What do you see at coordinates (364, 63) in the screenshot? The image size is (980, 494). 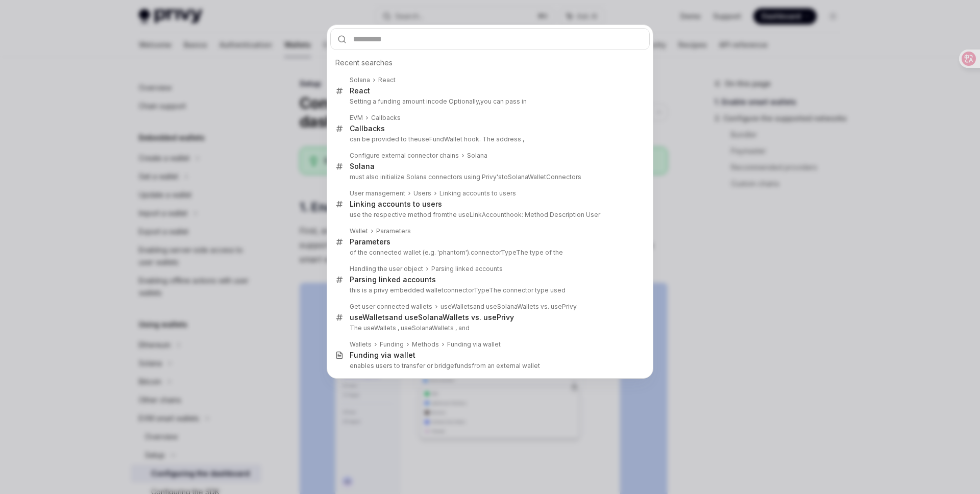 I see `span: Recent searches` at bounding box center [364, 63].